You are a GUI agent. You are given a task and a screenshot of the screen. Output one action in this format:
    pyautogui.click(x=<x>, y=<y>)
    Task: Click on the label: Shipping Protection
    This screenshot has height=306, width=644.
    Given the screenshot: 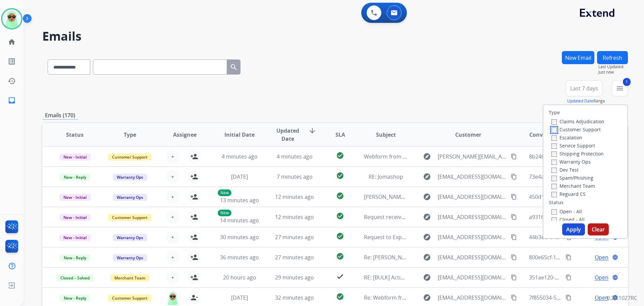 What is the action you would take?
    pyautogui.click(x=578, y=153)
    